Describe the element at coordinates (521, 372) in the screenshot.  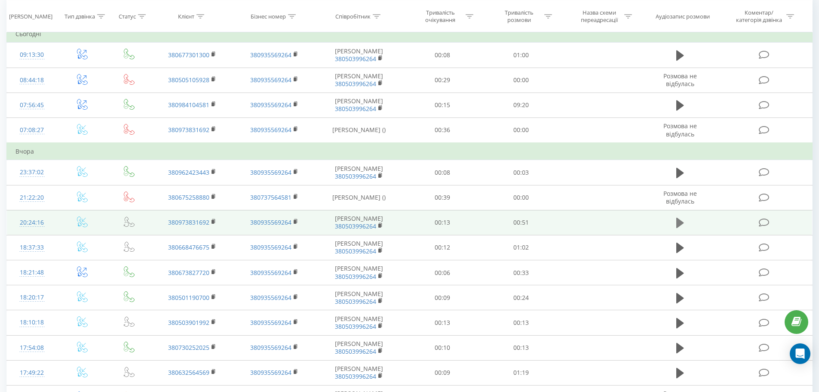
I see `td: 01:19` at that location.